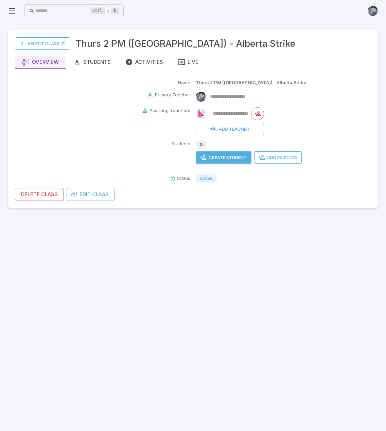 Image resolution: width=386 pixels, height=431 pixels. I want to click on kbd: k, so click(115, 11).